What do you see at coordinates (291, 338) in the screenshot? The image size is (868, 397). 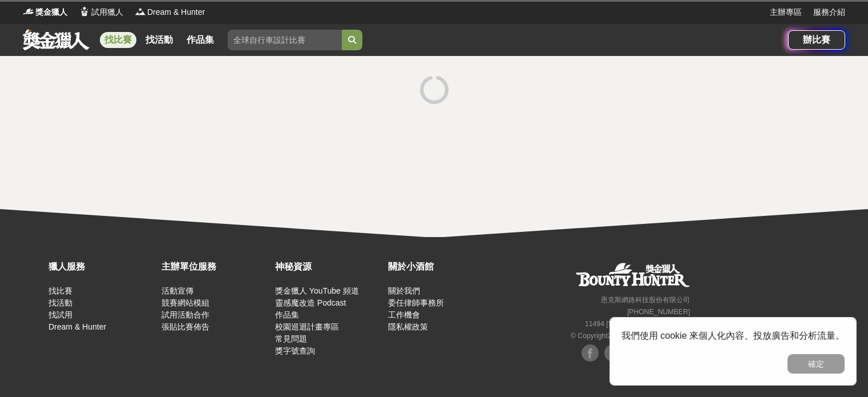 I see `a: 常見問題` at bounding box center [291, 338].